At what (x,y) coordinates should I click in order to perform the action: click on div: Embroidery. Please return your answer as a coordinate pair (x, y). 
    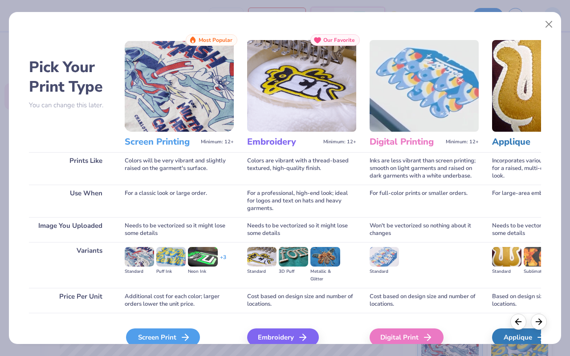
    Looking at the image, I should click on (283, 337).